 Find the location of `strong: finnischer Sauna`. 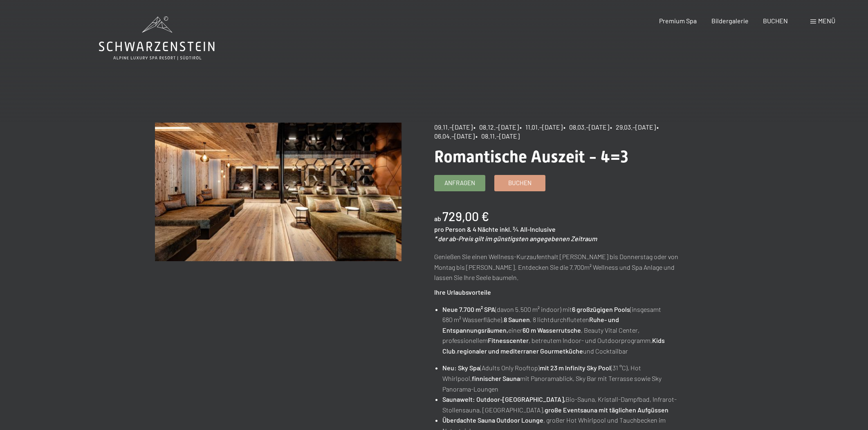

strong: finnischer Sauna is located at coordinates (497, 378).